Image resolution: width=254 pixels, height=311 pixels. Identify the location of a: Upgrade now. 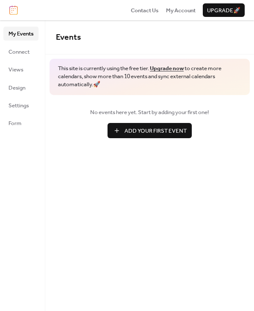
(167, 69).